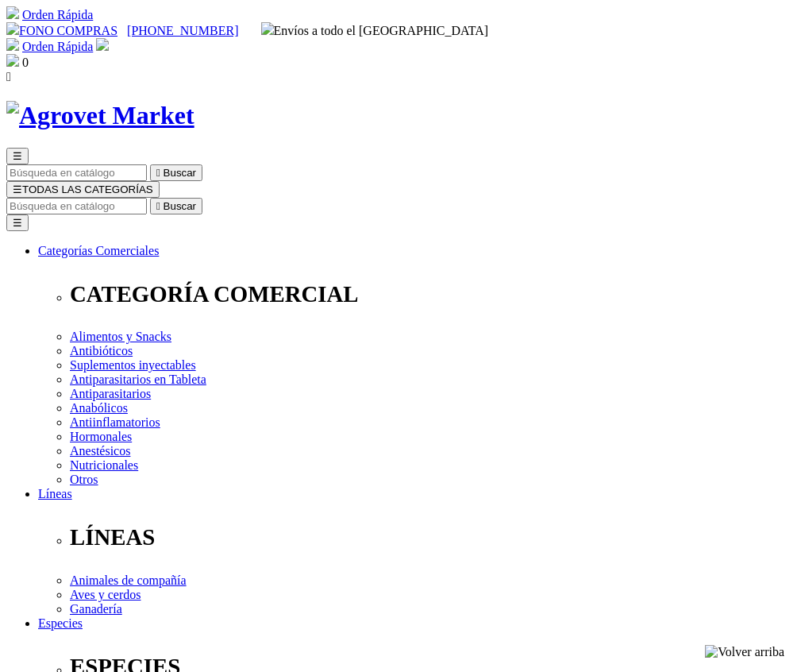 The height and width of the screenshot is (672, 797). Describe the element at coordinates (25, 62) in the screenshot. I see `span: 0` at that location.